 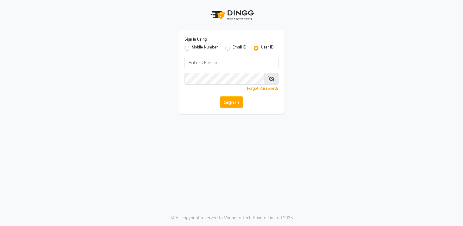 What do you see at coordinates (239, 48) in the screenshot?
I see `label: Email ID` at bounding box center [239, 48].